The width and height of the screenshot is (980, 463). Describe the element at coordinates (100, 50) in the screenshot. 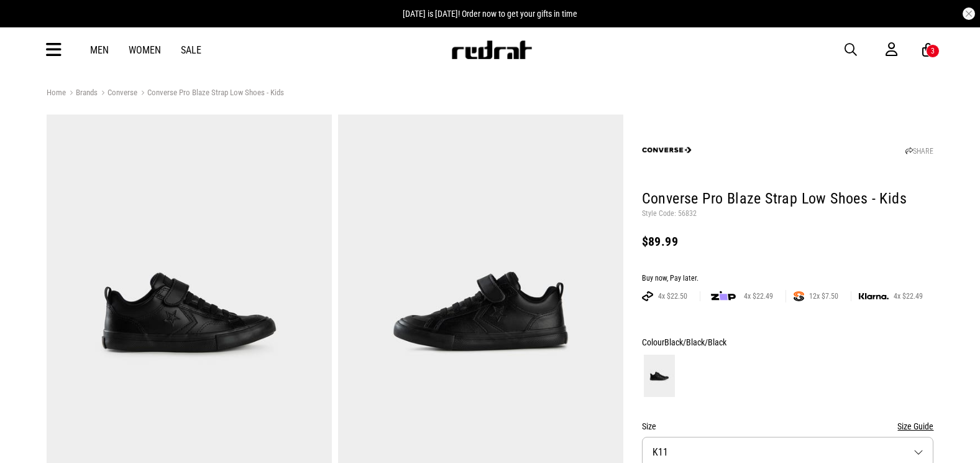

I see `a: Men` at that location.